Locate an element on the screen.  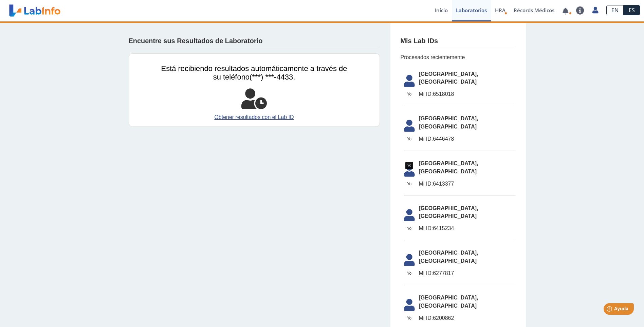
span: Procesados recientemente is located at coordinates (458, 57).